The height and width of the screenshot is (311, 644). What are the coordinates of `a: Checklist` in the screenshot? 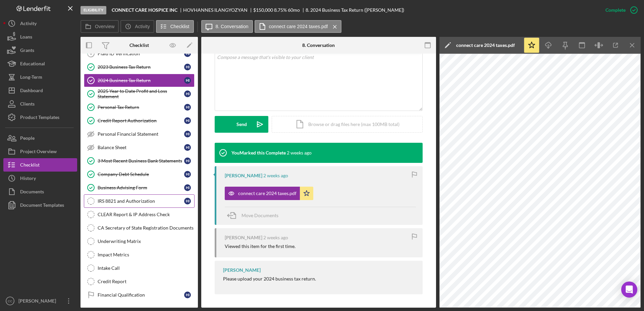 It's located at (40, 165).